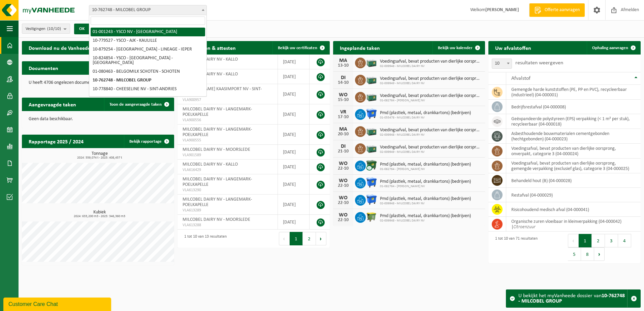 This screenshot has height=311, width=644. I want to click on td: restafval (04-000029), so click(573, 195).